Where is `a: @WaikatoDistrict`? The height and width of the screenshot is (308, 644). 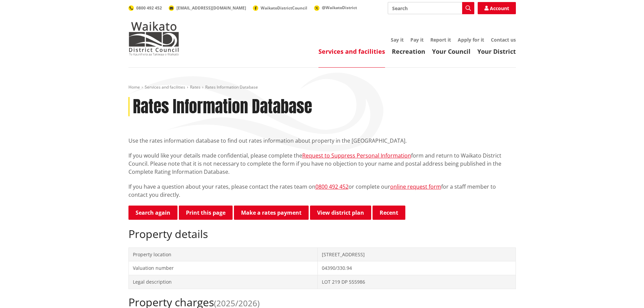 a: @WaikatoDistrict is located at coordinates (335, 7).